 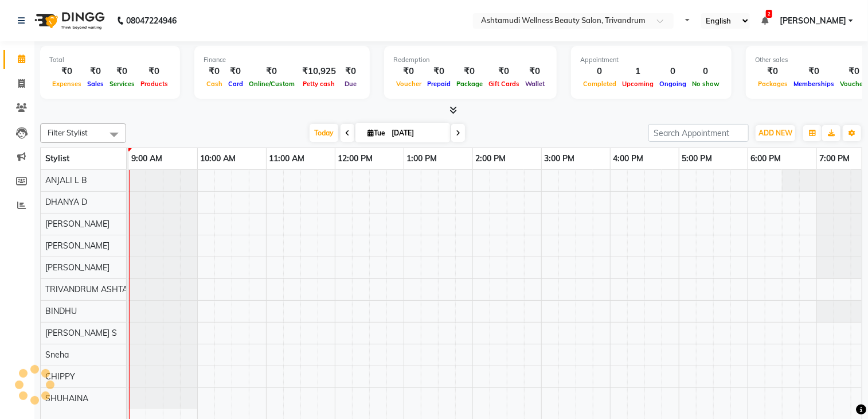 I want to click on span: Today, so click(x=324, y=132).